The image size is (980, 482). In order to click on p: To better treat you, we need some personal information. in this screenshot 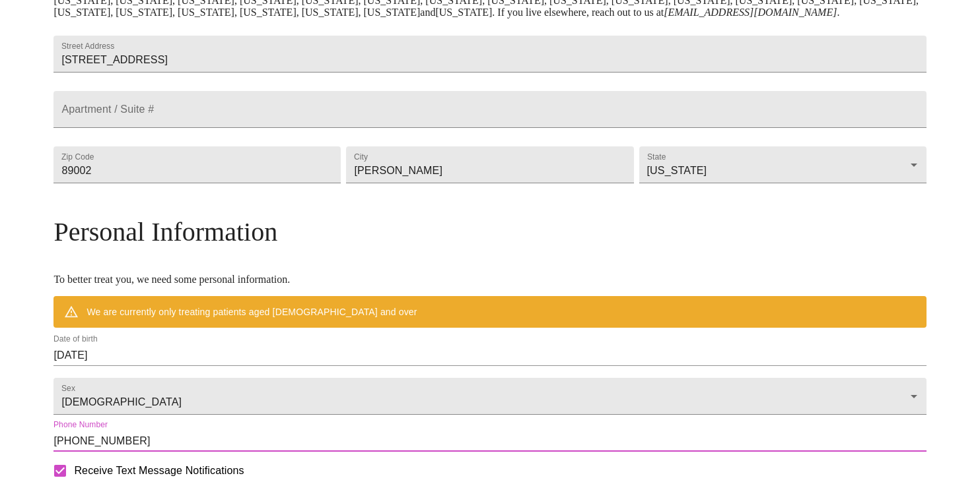, I will do `click(489, 280)`.